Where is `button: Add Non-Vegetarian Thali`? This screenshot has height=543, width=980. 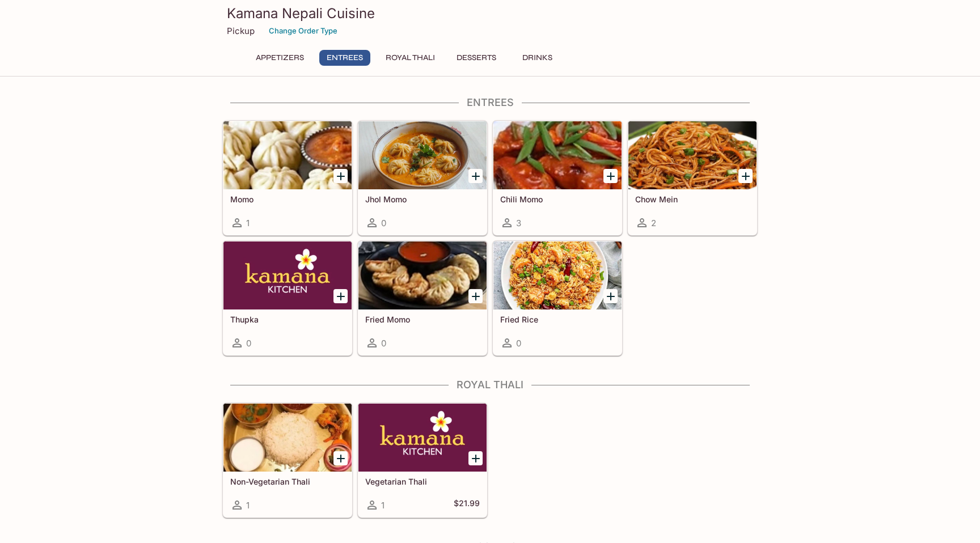
button: Add Non-Vegetarian Thali is located at coordinates (340, 458).